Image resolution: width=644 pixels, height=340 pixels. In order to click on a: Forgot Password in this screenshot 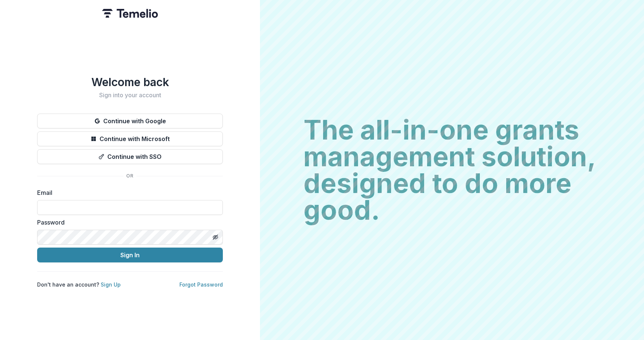, I will do `click(201, 284)`.